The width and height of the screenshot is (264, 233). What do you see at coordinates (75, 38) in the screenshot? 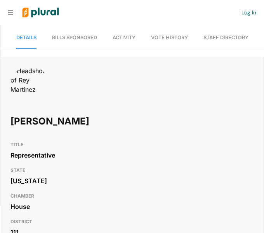
I see `a: Bills Sponsored` at bounding box center [75, 38].